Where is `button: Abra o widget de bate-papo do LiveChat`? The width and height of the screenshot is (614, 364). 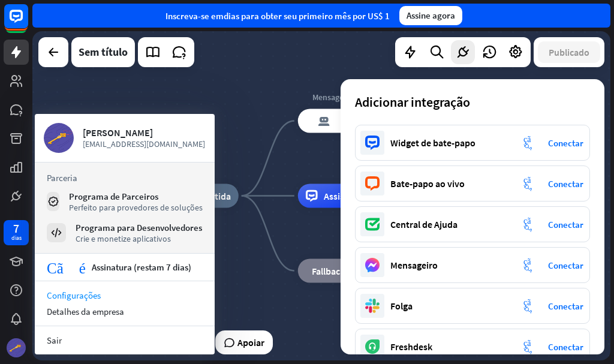
button: Abra o widget de bate-papo do LiveChat is located at coordinates (28, 23).